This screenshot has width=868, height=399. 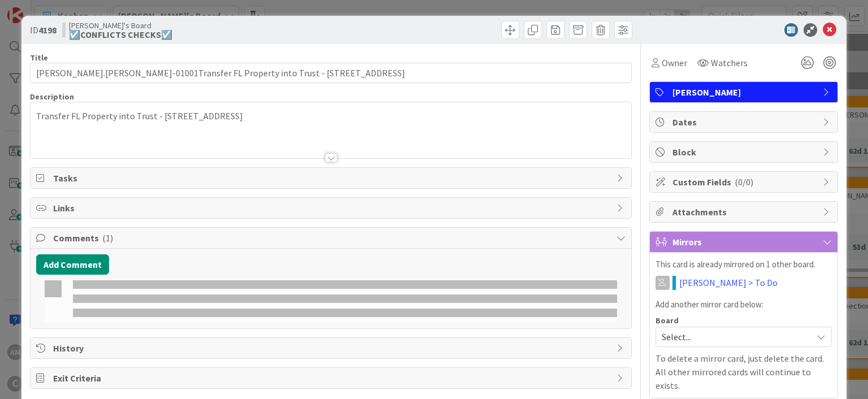 I want to click on span: Attachments, so click(x=745, y=212).